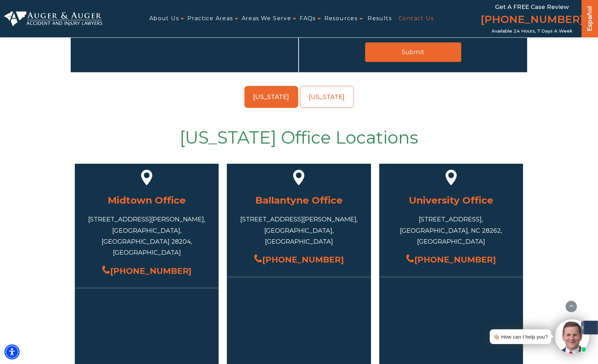 This screenshot has width=598, height=364. I want to click on span: Get a FREE Case Review, so click(532, 6).